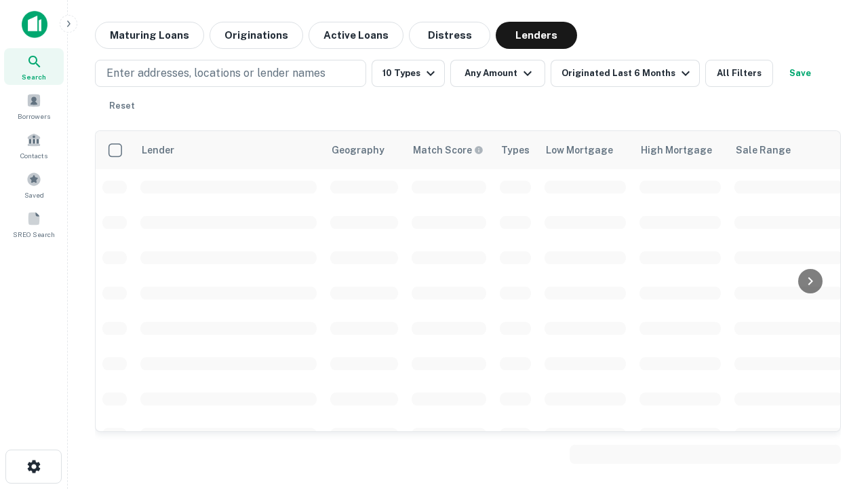 This screenshot has height=489, width=868. What do you see at coordinates (34, 24) in the screenshot?
I see `img: capitalize-icon.png` at bounding box center [34, 24].